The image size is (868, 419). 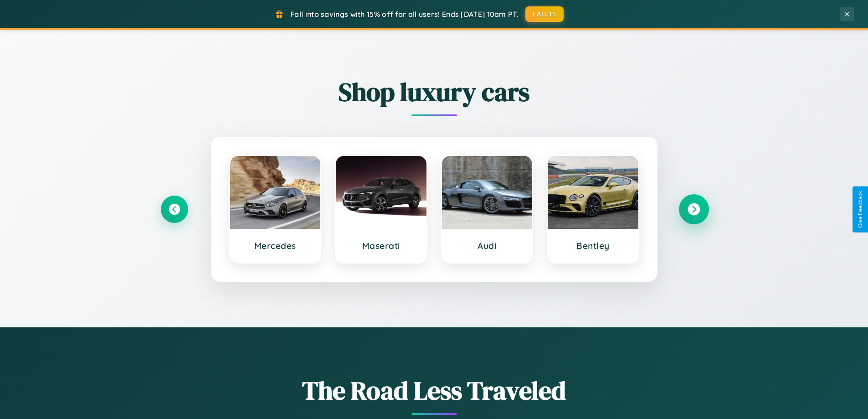 What do you see at coordinates (275, 246) in the screenshot?
I see `h3: Mercedes` at bounding box center [275, 246].